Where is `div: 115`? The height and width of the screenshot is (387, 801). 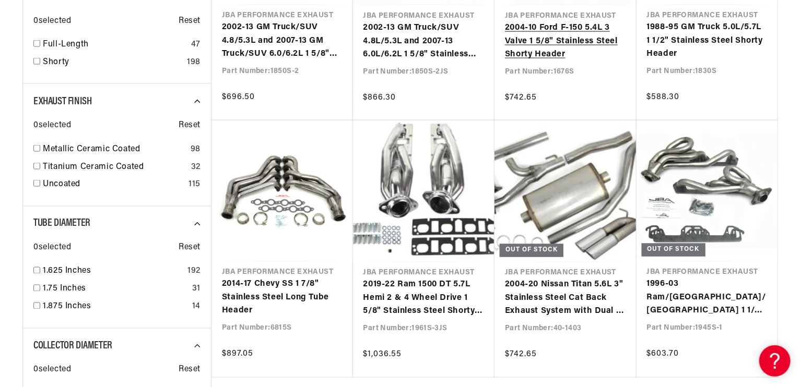 div: 115 is located at coordinates (194, 185).